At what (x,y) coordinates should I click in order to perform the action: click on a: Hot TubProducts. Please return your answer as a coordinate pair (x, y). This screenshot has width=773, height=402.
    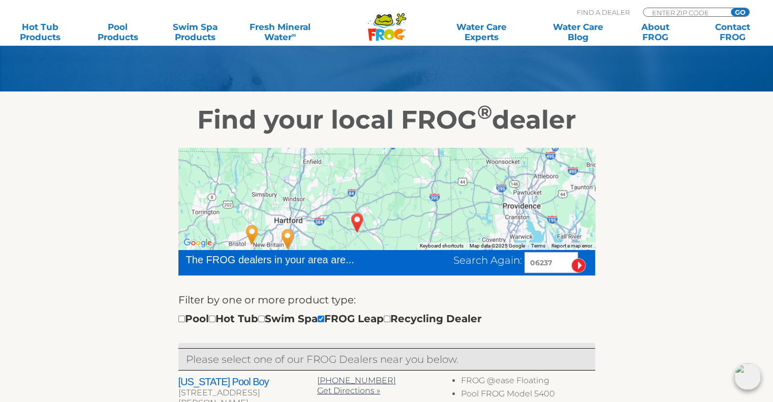
    Looking at the image, I should click on (40, 32).